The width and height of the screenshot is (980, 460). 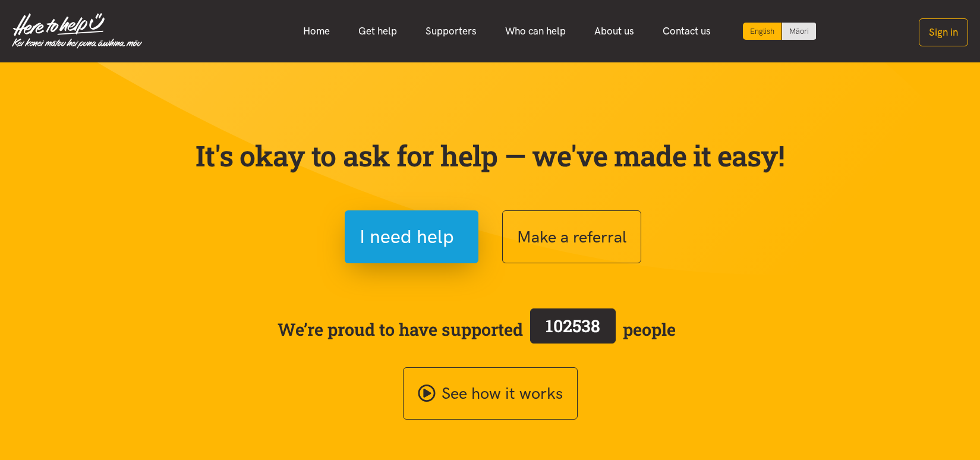 I want to click on a: Who can help, so click(x=535, y=31).